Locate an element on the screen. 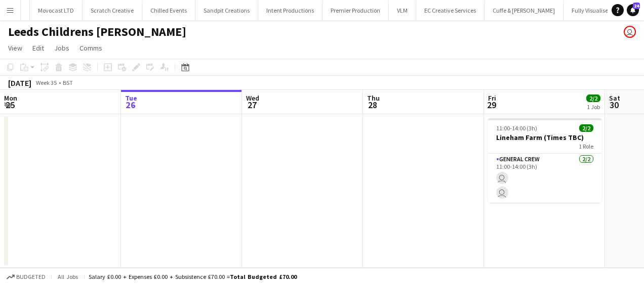 This screenshot has height=285, width=644. button: Movocast LTD is located at coordinates (56, 10).